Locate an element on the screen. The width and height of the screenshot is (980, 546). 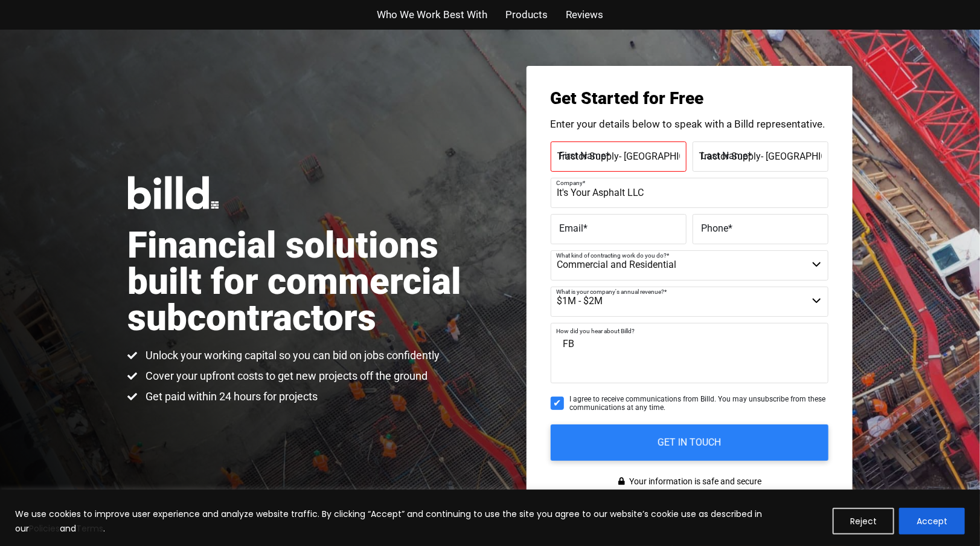
span: Products is located at coordinates (527, 14).